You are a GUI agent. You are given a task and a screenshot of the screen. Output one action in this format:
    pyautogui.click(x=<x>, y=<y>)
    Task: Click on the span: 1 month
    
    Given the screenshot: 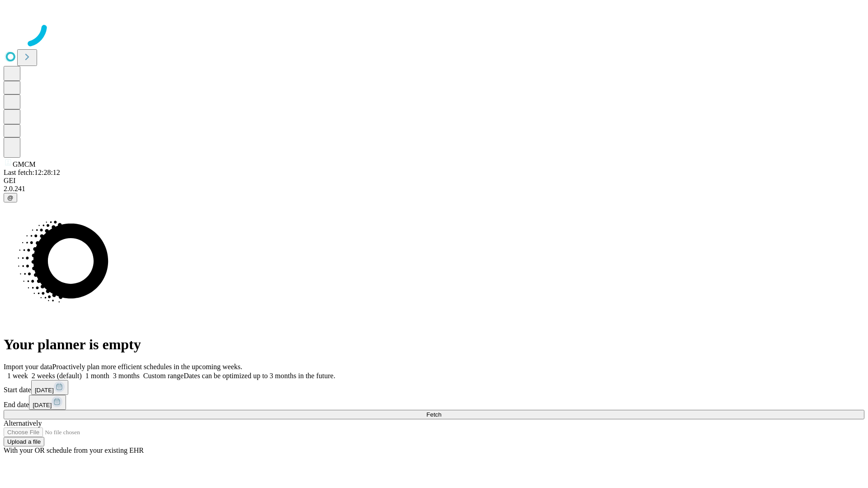 What is the action you would take?
    pyautogui.click(x=97, y=375)
    